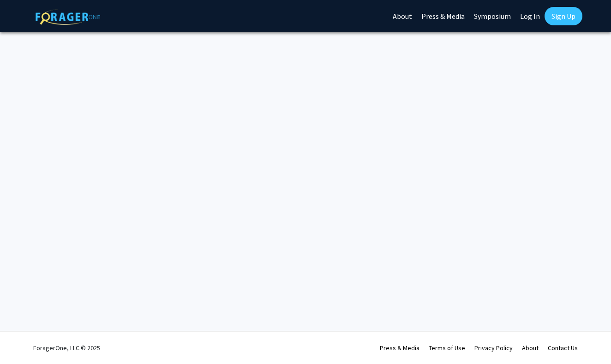  What do you see at coordinates (562, 348) in the screenshot?
I see `a: Contact Us` at bounding box center [562, 348].